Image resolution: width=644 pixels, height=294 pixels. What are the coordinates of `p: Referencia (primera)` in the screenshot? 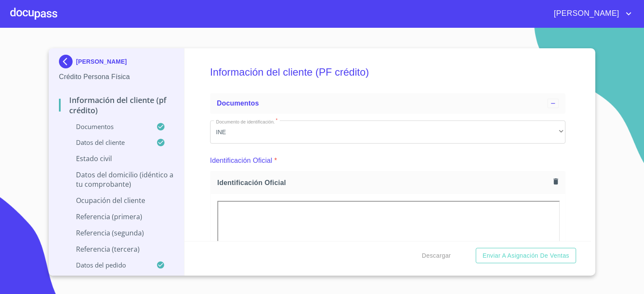 It's located at (116, 217).